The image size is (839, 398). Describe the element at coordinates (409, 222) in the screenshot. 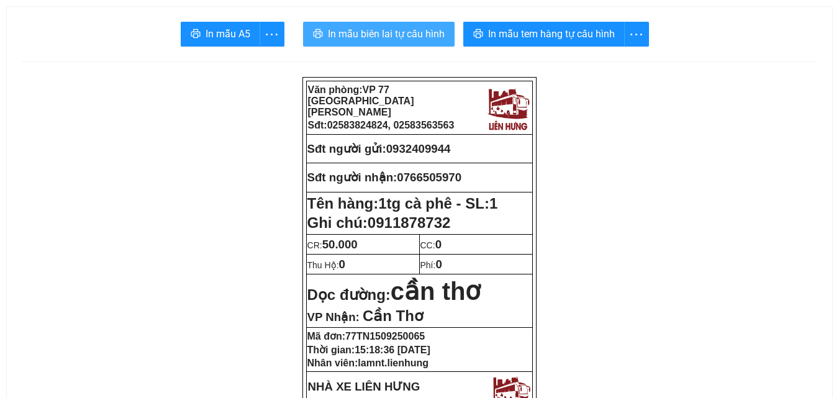

I see `span: 0911878732` at that location.